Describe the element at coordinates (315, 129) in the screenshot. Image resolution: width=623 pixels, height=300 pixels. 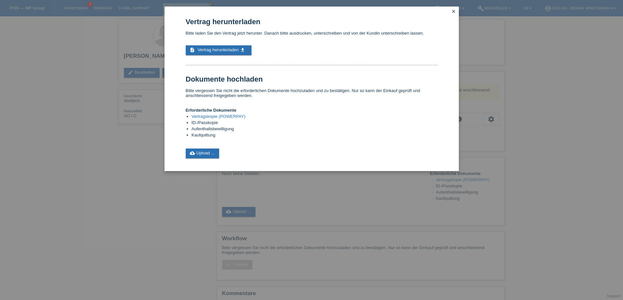
I see `li: Aufenthaltsbewilligung` at that location.